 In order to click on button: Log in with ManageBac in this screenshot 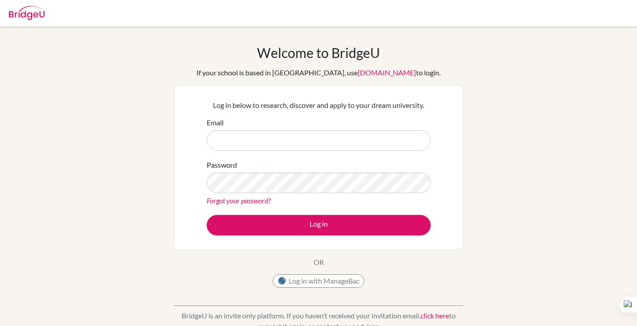, I will do `click(319, 281)`.